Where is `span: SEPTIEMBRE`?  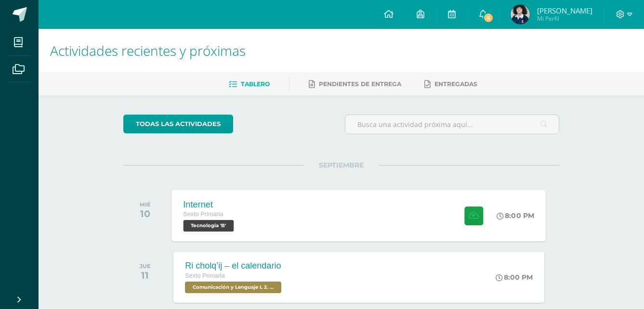 span: SEPTIEMBRE is located at coordinates (341, 165).